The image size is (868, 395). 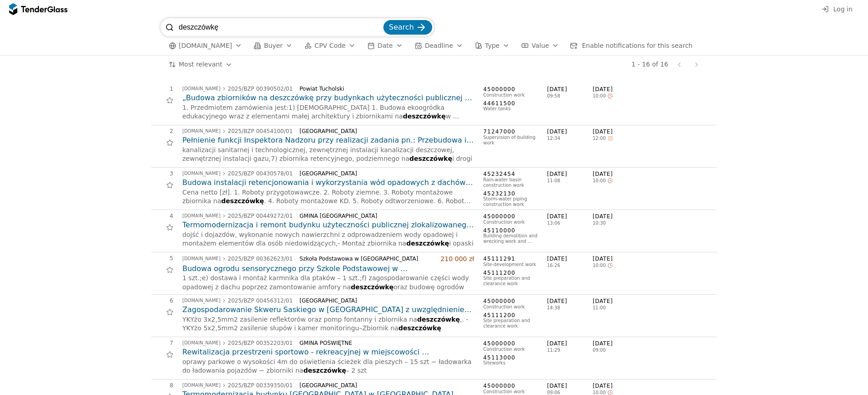 I want to click on div: GMINA POŚWIĘTNE, so click(x=383, y=343).